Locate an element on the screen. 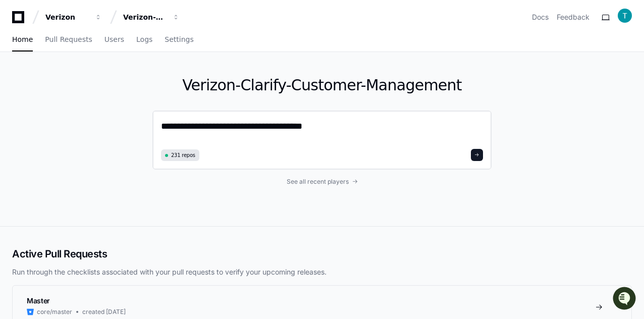  img: 7521149027303_d2c55a7ec3fe4098c2f6_72.png is located at coordinates (30, 84).